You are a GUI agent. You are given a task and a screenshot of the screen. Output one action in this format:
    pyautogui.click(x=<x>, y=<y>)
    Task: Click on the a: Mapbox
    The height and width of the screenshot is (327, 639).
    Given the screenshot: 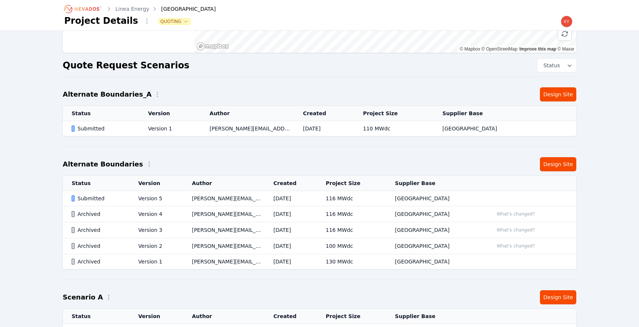 What is the action you would take?
    pyautogui.click(x=470, y=49)
    